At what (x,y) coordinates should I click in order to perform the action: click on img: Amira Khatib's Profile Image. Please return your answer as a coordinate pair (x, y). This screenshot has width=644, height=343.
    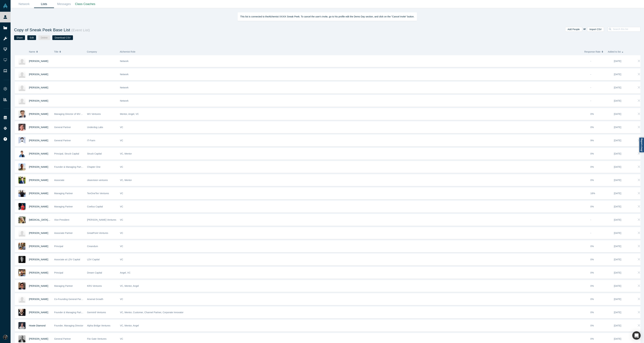
    Looking at the image, I should click on (22, 220).